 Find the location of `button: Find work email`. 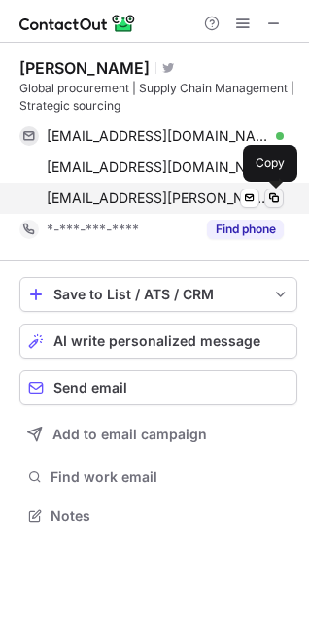

button: Find work email is located at coordinates (158, 477).